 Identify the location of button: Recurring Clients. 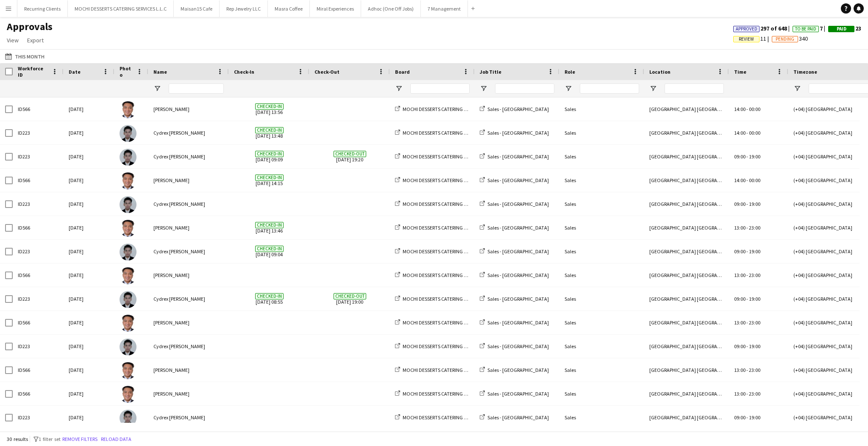
(43, 8).